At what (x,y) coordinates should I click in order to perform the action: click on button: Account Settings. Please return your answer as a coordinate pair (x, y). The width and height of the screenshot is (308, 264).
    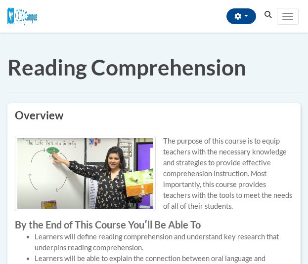
    Looking at the image, I should click on (241, 16).